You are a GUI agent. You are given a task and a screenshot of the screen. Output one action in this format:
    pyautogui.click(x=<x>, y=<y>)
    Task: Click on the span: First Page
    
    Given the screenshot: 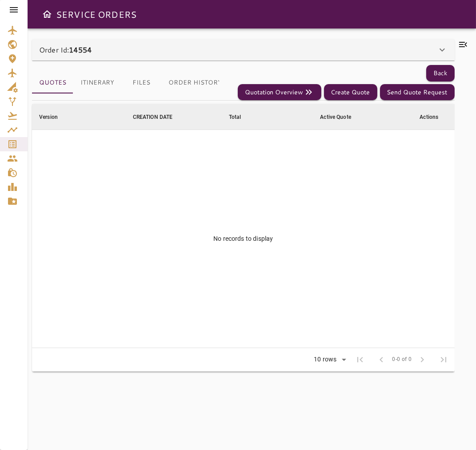 What is the action you would take?
    pyautogui.click(x=361, y=360)
    